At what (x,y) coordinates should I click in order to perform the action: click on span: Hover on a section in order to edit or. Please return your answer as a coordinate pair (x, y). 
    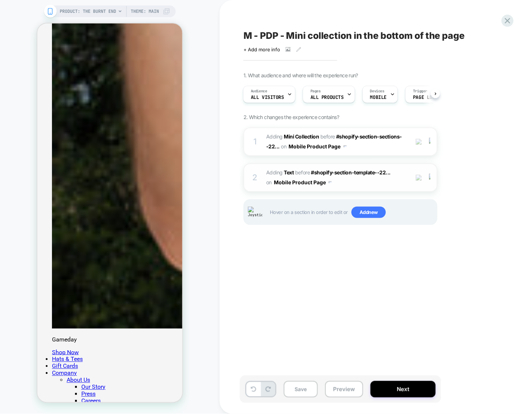
    Looking at the image, I should click on (352, 213).